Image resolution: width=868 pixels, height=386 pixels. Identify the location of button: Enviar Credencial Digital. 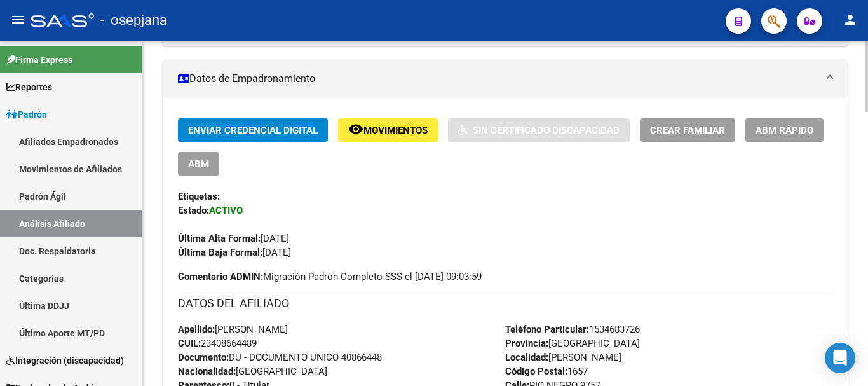
(253, 130).